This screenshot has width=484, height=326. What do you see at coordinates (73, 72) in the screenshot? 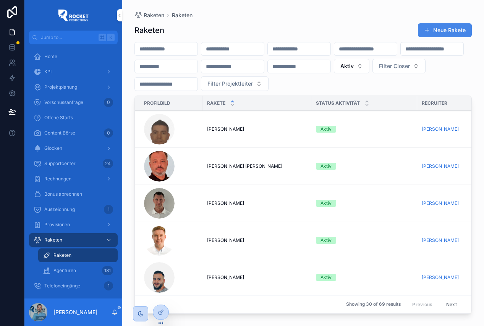
I see `a: KPI` at bounding box center [73, 72].